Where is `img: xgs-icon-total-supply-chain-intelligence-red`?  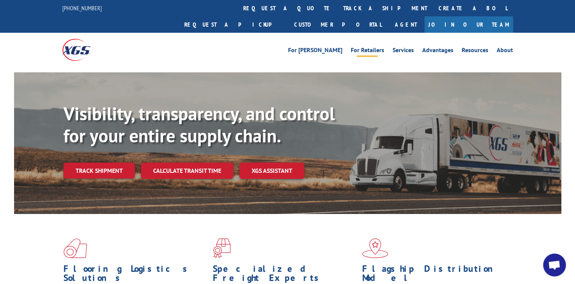
img: xgs-icon-total-supply-chain-intelligence-red is located at coordinates (75, 248).